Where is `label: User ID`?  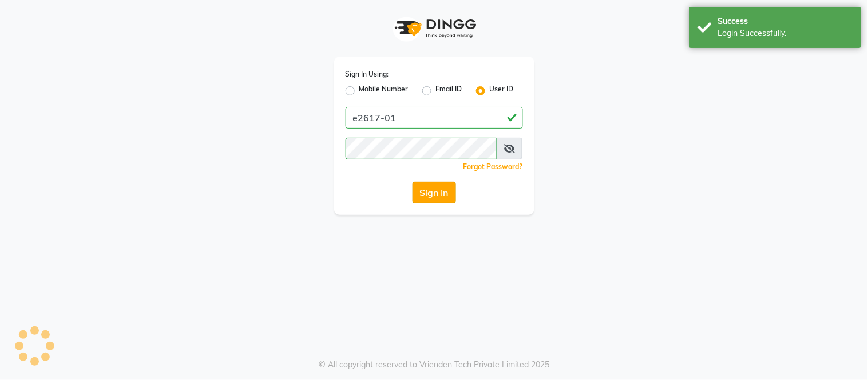
label: User ID is located at coordinates (502, 91).